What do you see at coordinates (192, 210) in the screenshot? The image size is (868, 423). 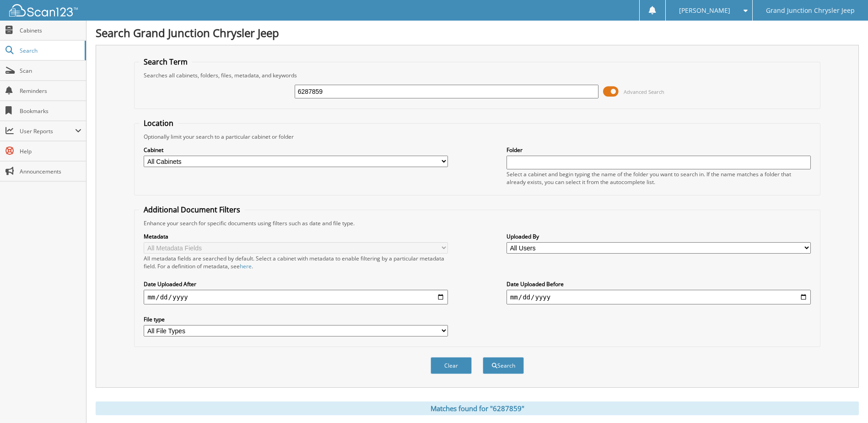 I see `legend: Additional Document Filters` at bounding box center [192, 210].